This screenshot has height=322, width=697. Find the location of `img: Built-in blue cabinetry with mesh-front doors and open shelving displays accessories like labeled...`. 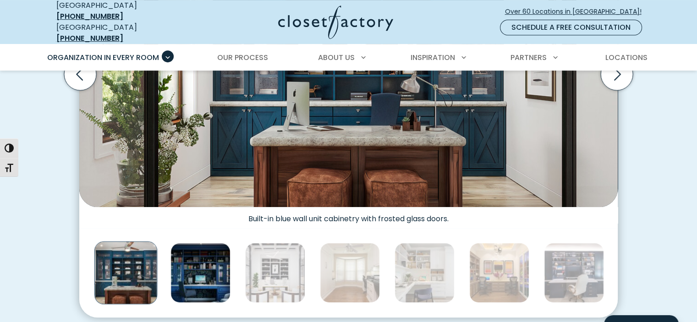

img: Built-in blue cabinetry with mesh-front doors and open shelving displays accessories like labeled... is located at coordinates (126, 273).